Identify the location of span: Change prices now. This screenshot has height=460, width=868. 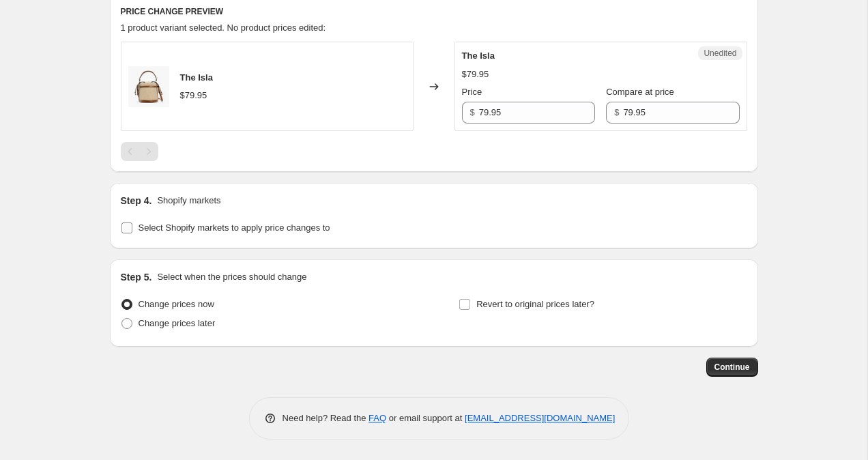
(176, 304).